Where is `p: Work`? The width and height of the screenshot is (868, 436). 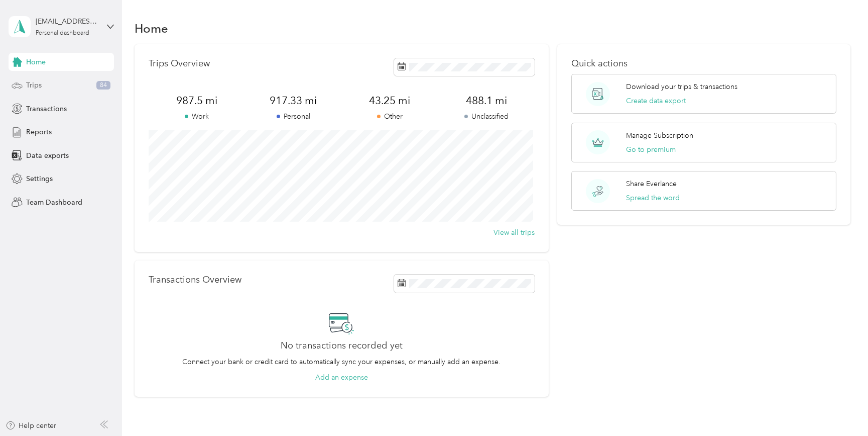 p: Work is located at coordinates (197, 116).